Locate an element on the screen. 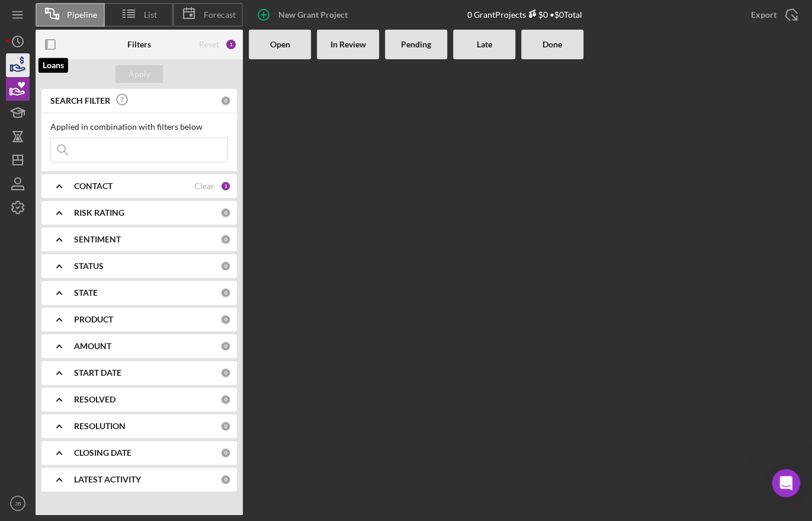 The height and width of the screenshot is (521, 812). b: STATE is located at coordinates (86, 293).